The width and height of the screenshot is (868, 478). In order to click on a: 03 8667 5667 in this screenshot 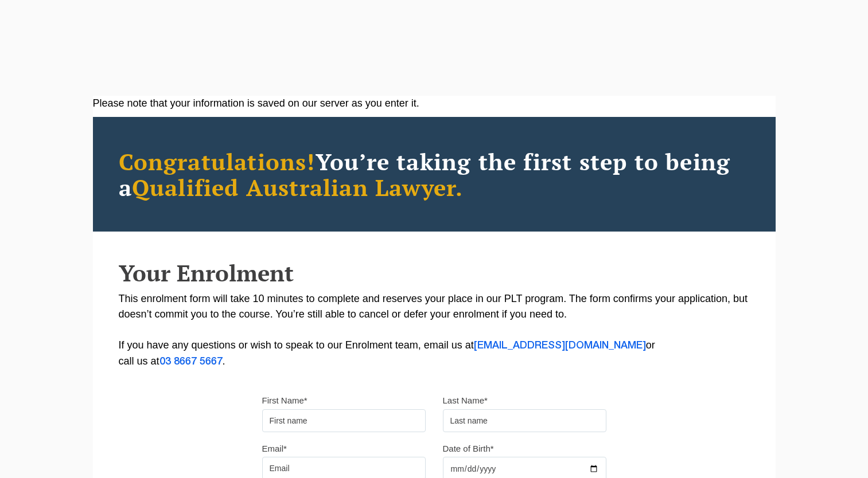, I will do `click(191, 362)`.